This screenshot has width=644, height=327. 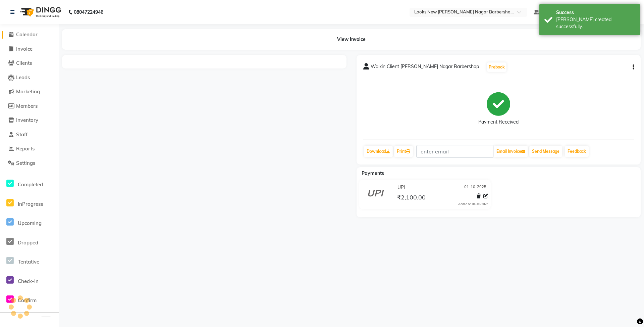 What do you see at coordinates (29, 120) in the screenshot?
I see `a: Inventory` at bounding box center [29, 120].